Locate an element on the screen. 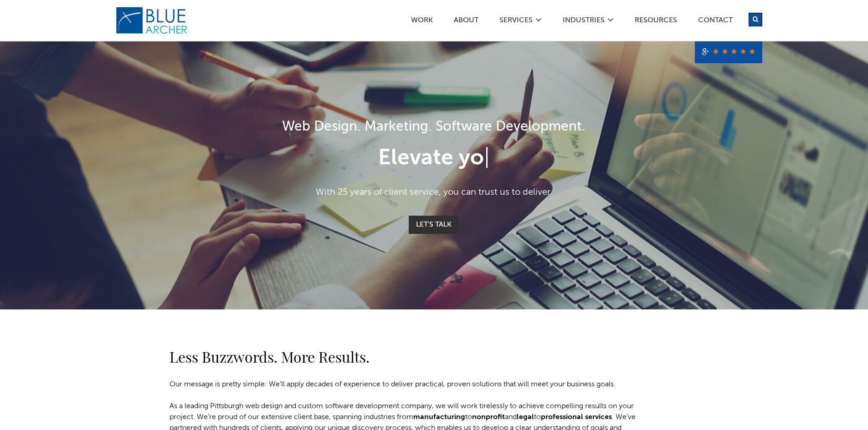  img: Blue Archer Logo is located at coordinates (152, 20).